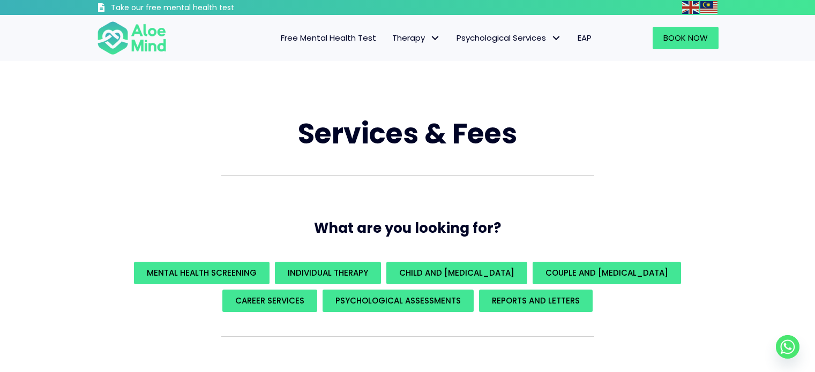 The image size is (815, 372). I want to click on span: Individual Therapy, so click(328, 273).